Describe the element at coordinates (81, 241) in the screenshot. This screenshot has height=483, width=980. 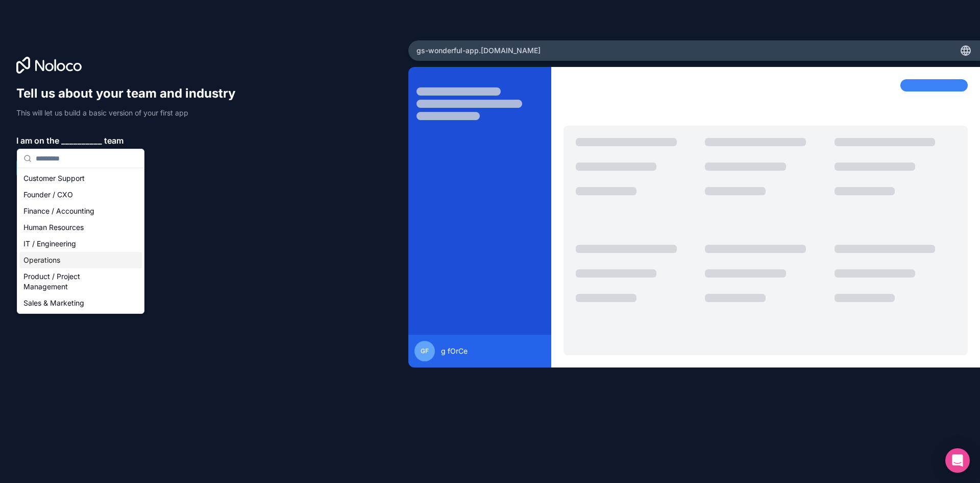
I see `div: Suggestions` at that location.